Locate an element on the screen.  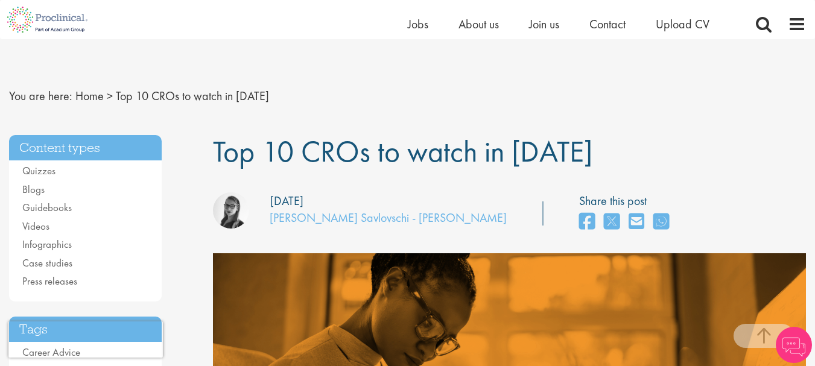
a: About us is located at coordinates (478, 24).